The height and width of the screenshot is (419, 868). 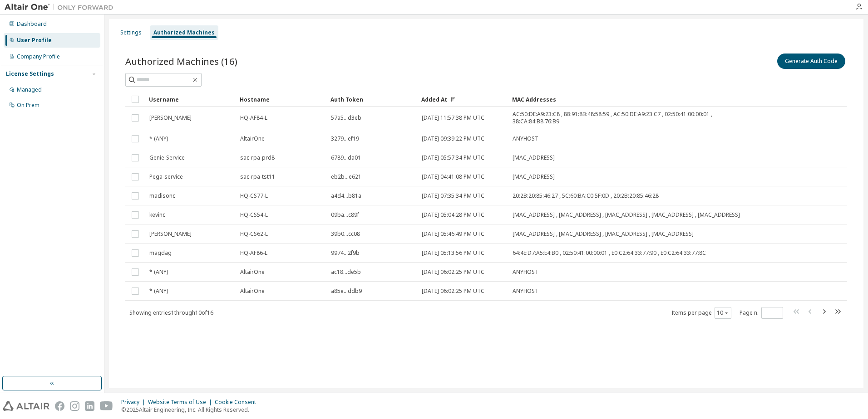 What do you see at coordinates (34, 40) in the screenshot?
I see `div: User Profile` at bounding box center [34, 40].